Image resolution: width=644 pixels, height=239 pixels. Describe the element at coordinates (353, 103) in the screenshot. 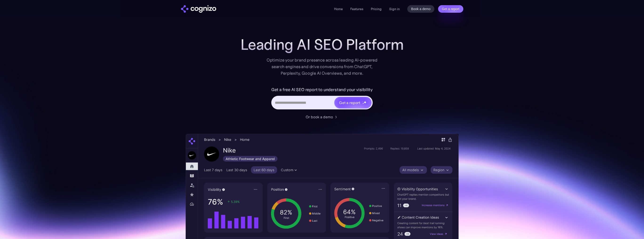

I see `a: Get a reportstarstarstar` at that location.